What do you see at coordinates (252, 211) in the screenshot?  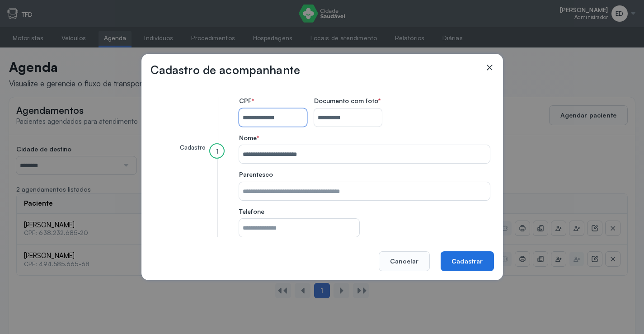 I see `span: Telefone` at bounding box center [252, 211].